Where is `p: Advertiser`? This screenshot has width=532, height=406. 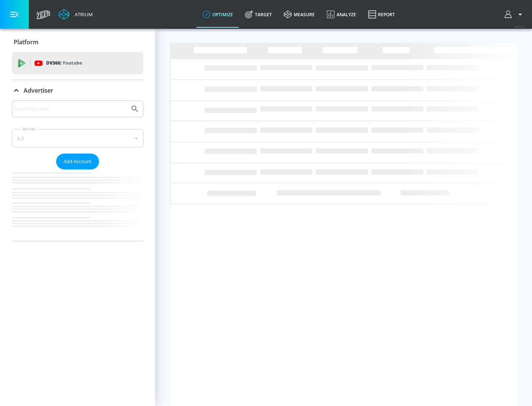
p: Advertiser is located at coordinates (39, 90).